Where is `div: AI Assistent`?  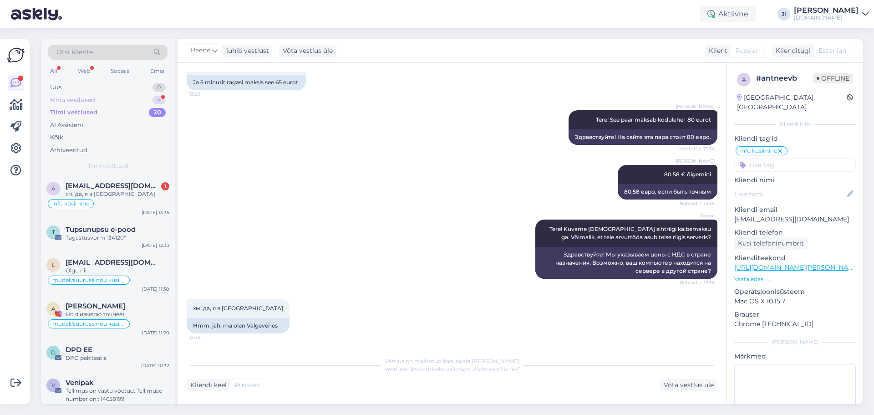
div: AI Assistent is located at coordinates (67, 125).